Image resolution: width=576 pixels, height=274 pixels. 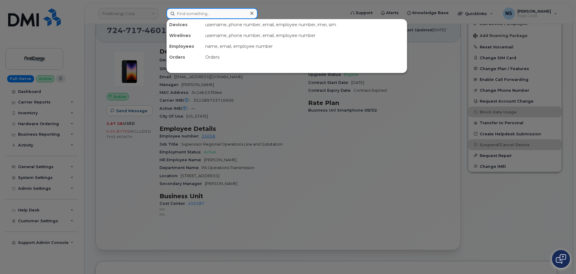 I want to click on div: Employees, so click(x=185, y=46).